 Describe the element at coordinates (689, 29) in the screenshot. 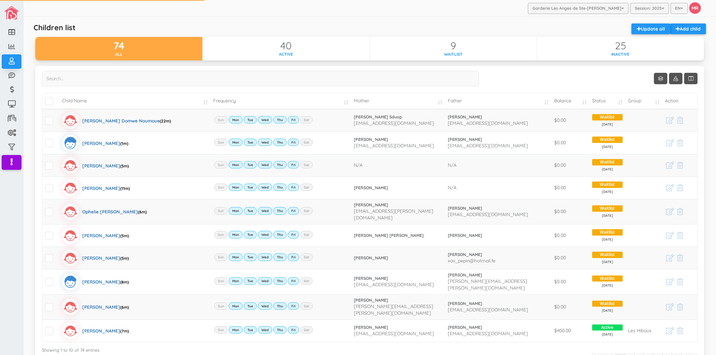

I see `a: Add child` at that location.